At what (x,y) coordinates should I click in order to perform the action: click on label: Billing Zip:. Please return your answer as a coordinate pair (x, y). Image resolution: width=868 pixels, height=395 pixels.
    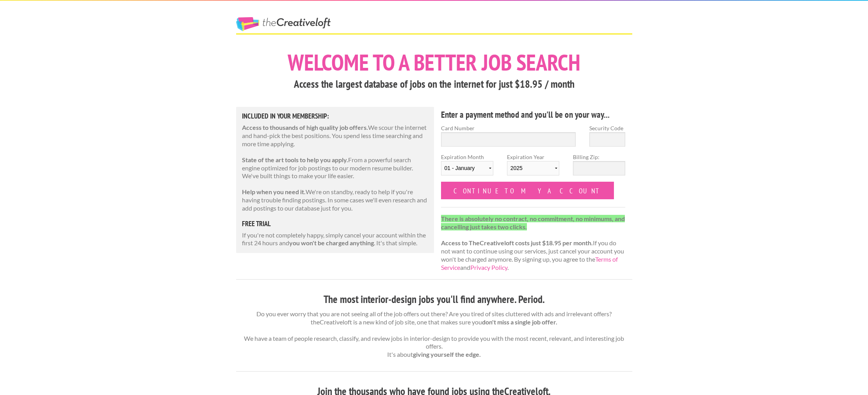
    Looking at the image, I should click on (599, 157).